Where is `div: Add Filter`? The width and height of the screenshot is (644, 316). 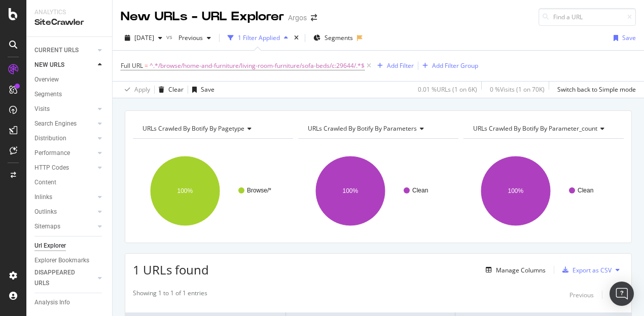
div: Add Filter is located at coordinates (400, 65).